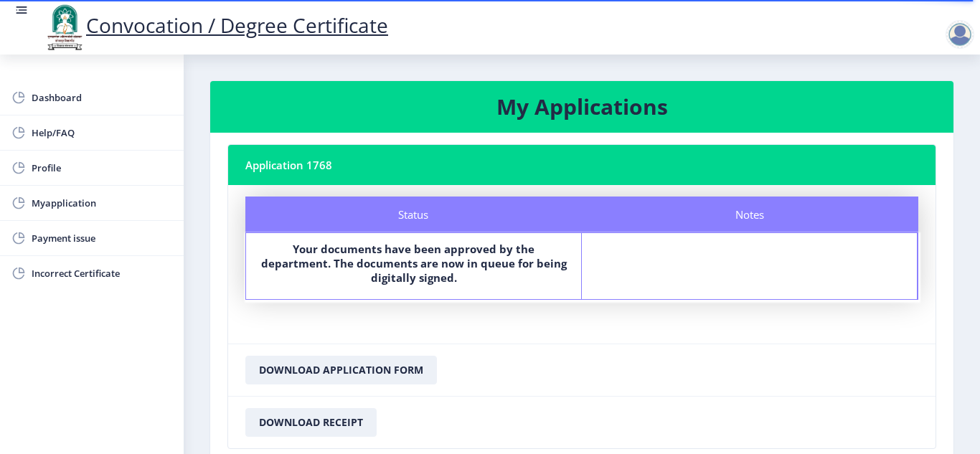 This screenshot has height=454, width=980. Describe the element at coordinates (102, 273) in the screenshot. I see `span: Incorrect Certificate` at that location.